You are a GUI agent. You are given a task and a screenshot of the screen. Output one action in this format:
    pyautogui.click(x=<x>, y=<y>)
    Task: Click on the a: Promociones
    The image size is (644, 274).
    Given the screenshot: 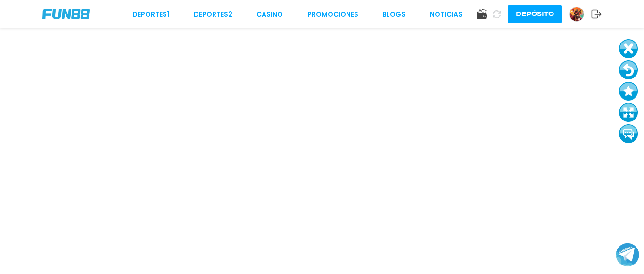 What is the action you would take?
    pyautogui.click(x=333, y=14)
    